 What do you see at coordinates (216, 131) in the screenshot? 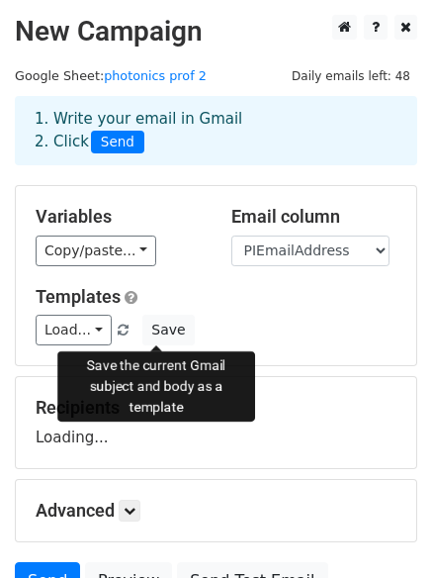
I see `div: 1. Write your email in Gmail 2. Click` at bounding box center [216, 131].